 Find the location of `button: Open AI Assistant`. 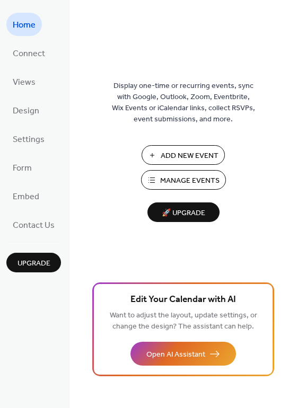

button: Open AI Assistant is located at coordinates (183, 354).